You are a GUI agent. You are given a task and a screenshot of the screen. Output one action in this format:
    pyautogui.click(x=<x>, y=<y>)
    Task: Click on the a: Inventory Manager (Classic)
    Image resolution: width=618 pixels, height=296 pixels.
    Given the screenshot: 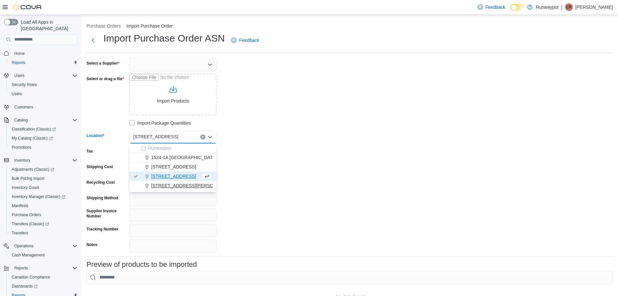 What is the action you would take?
    pyautogui.click(x=38, y=197)
    